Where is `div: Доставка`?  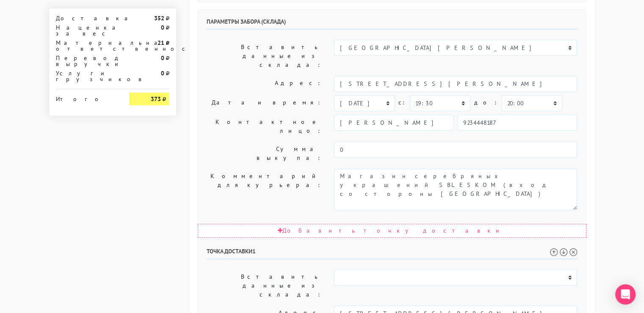 div: Доставка is located at coordinates (86, 18).